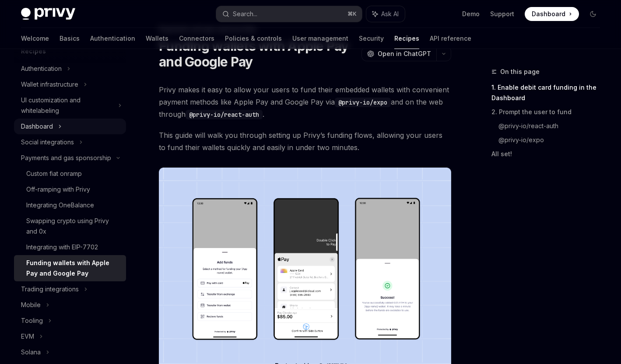 The image size is (621, 364). Describe the element at coordinates (550, 154) in the screenshot. I see `a: All set!` at that location.